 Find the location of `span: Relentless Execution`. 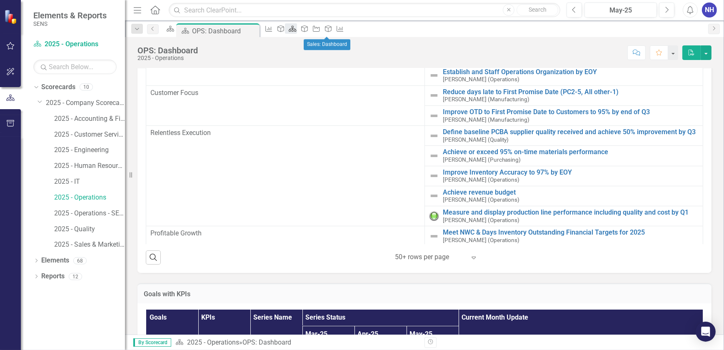

span: Relentless Execution is located at coordinates (285, 133).